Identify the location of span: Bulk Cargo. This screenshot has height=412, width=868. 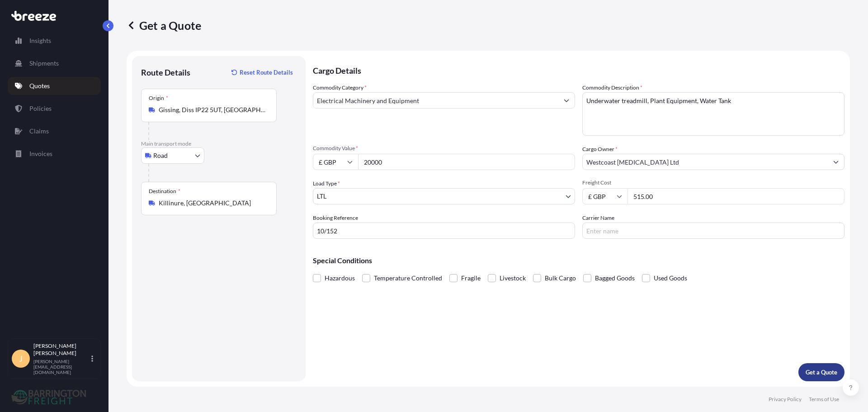
(560, 278).